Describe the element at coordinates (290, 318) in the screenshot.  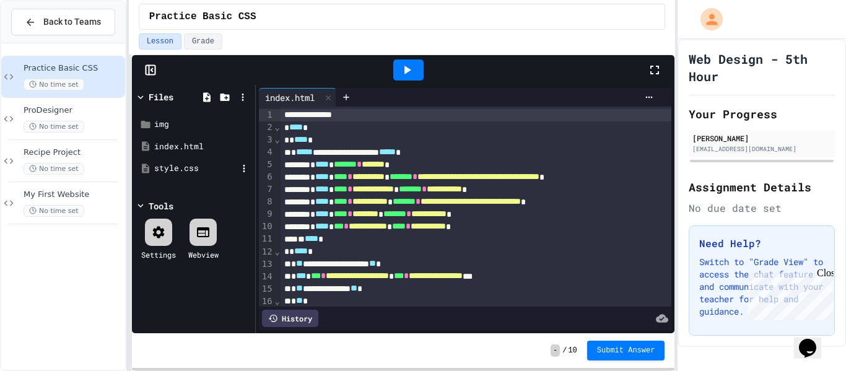
I see `div: History` at that location.